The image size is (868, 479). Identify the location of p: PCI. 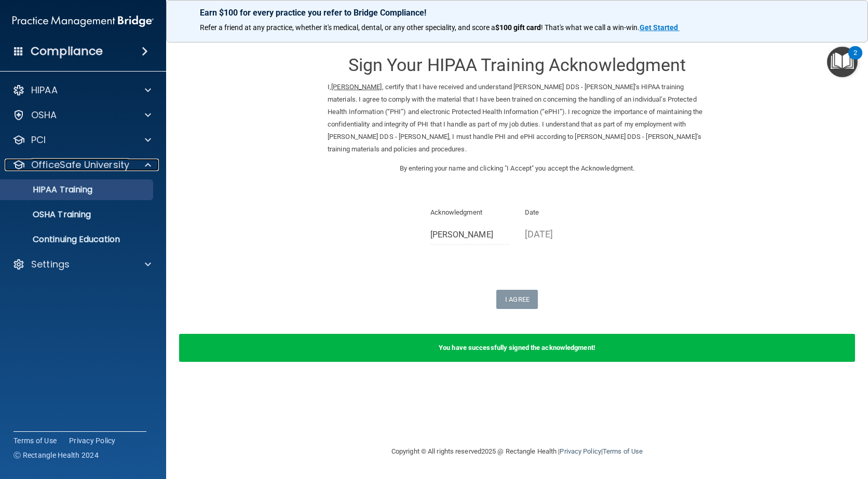
(38, 140).